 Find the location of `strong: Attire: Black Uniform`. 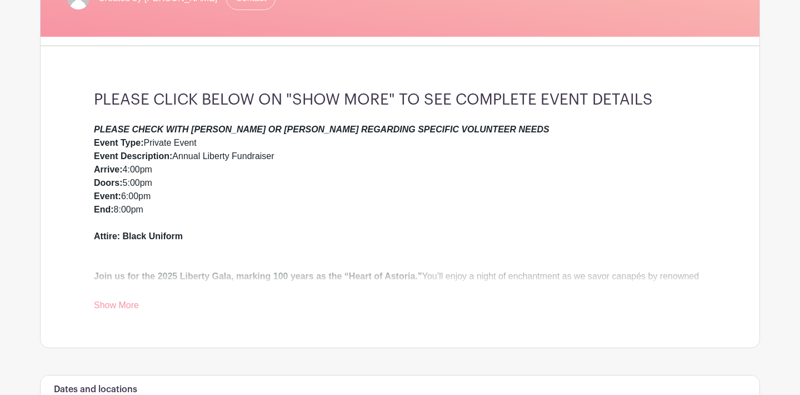

strong: Attire: Black Uniform is located at coordinates (138, 236).